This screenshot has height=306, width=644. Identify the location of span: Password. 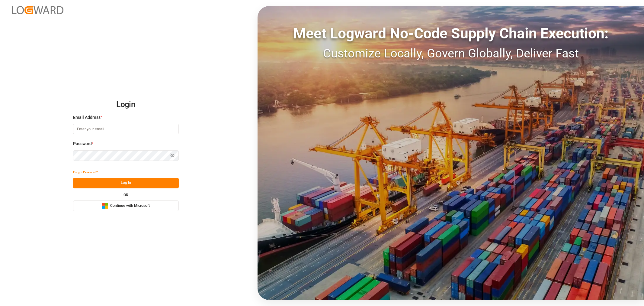
(83, 143).